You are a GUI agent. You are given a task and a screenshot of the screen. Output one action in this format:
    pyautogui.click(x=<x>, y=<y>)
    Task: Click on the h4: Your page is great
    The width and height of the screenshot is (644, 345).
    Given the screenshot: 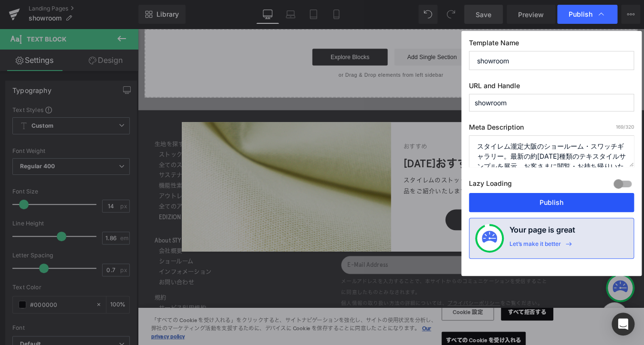 What is the action you would take?
    pyautogui.click(x=542, y=232)
    